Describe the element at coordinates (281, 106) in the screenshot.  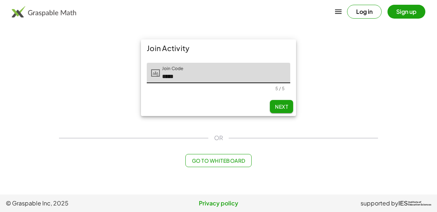
I see `button: Next` at that location.